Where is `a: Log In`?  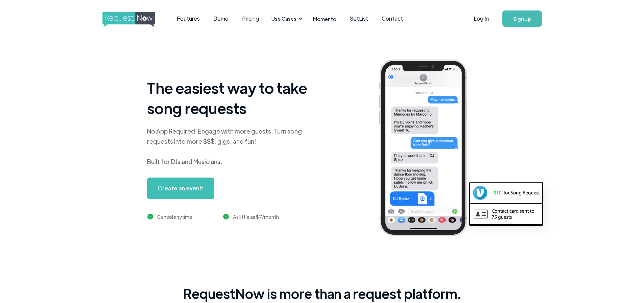 a: Log In is located at coordinates (481, 19).